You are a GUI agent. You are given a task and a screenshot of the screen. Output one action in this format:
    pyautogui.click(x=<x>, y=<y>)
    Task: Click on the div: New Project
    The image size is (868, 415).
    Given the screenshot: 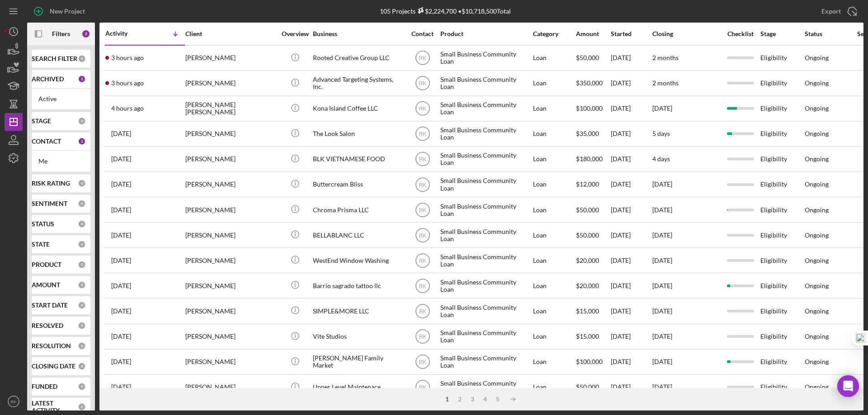 What is the action you would take?
    pyautogui.click(x=67, y=12)
    